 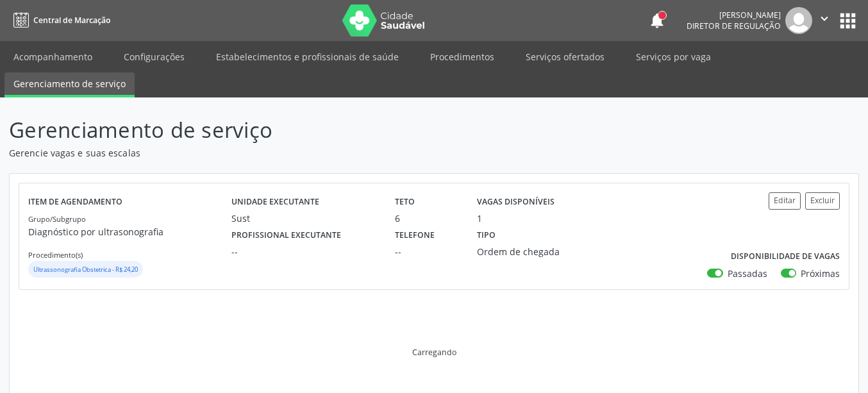 I want to click on span: Central de Marcação, so click(x=72, y=20).